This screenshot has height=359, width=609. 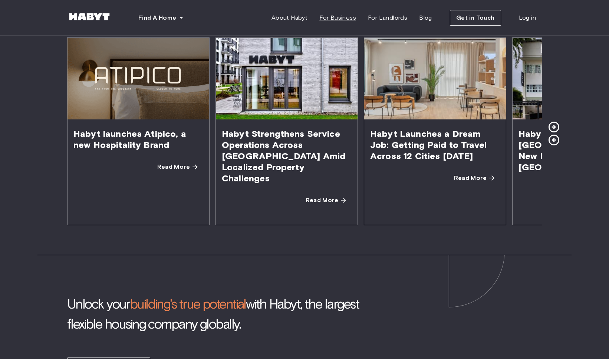 What do you see at coordinates (290, 18) in the screenshot?
I see `a: About Habyt` at bounding box center [290, 18].